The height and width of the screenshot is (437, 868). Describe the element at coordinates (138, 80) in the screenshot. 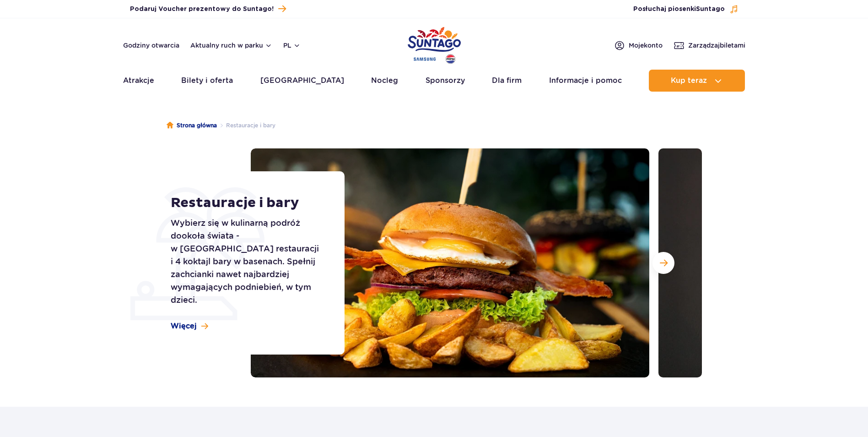

I see `a: Atrakcje` at that location.